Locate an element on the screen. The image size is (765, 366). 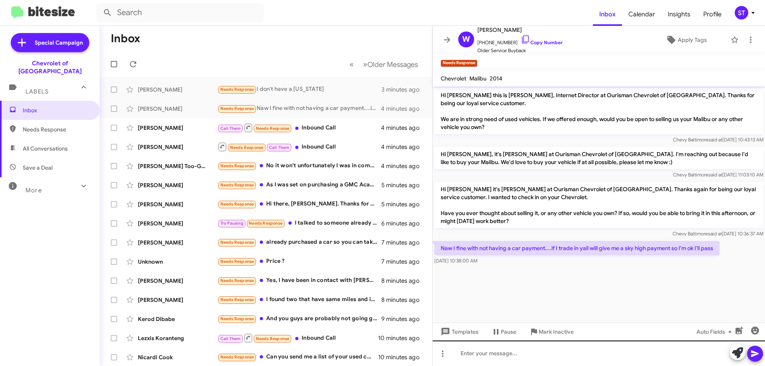
button: ST is located at coordinates (742, 13).